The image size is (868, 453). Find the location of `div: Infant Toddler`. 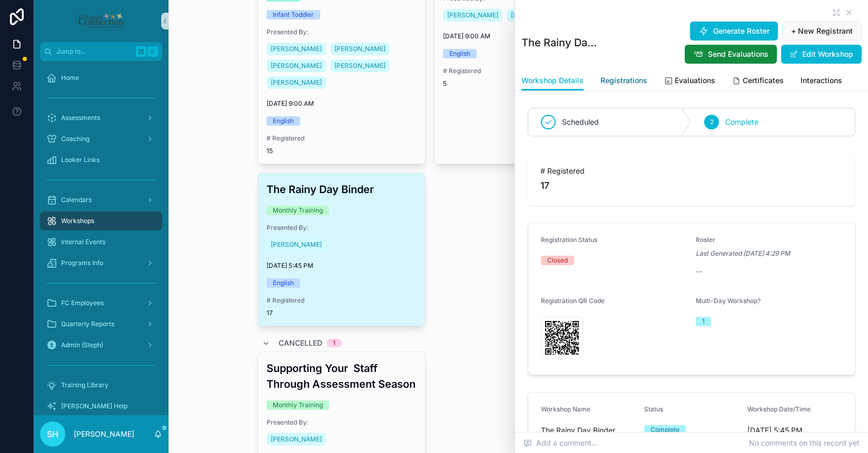

div: Infant Toddler is located at coordinates (293, 14).